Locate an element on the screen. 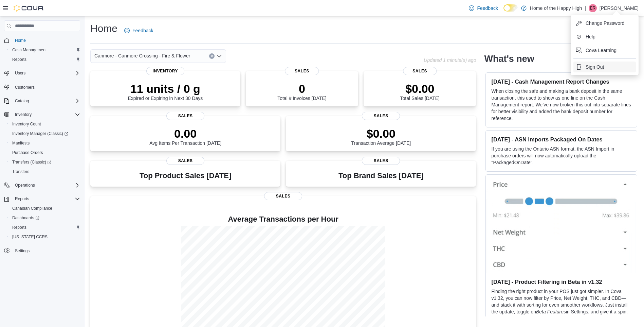 The width and height of the screenshot is (644, 327). button: Help is located at coordinates (604, 36).